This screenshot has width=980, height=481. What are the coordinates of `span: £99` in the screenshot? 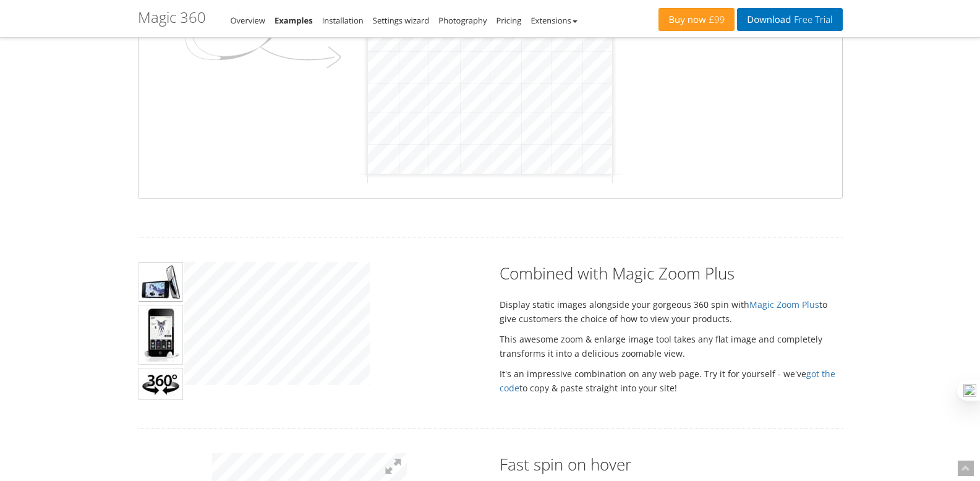 It's located at (716, 20).